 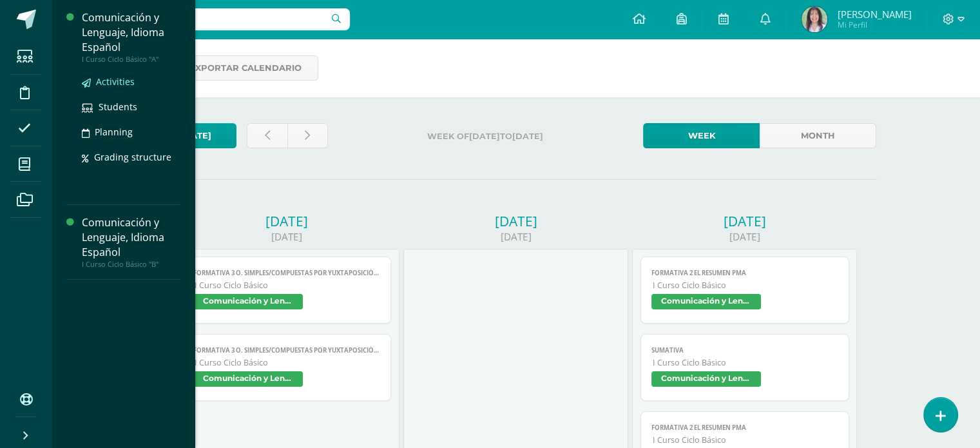 I want to click on span: Grading structure, so click(x=133, y=156).